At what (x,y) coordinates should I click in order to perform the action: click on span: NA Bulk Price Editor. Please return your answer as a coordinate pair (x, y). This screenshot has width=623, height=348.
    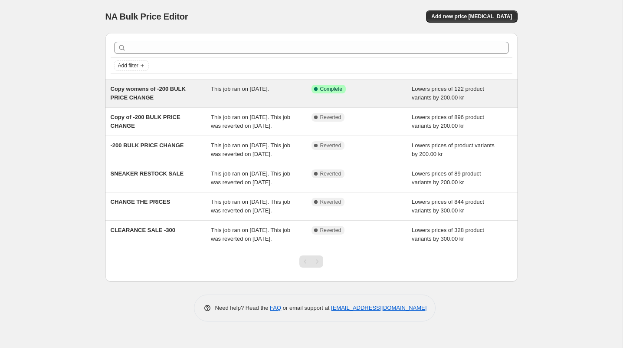
    Looking at the image, I should click on (147, 16).